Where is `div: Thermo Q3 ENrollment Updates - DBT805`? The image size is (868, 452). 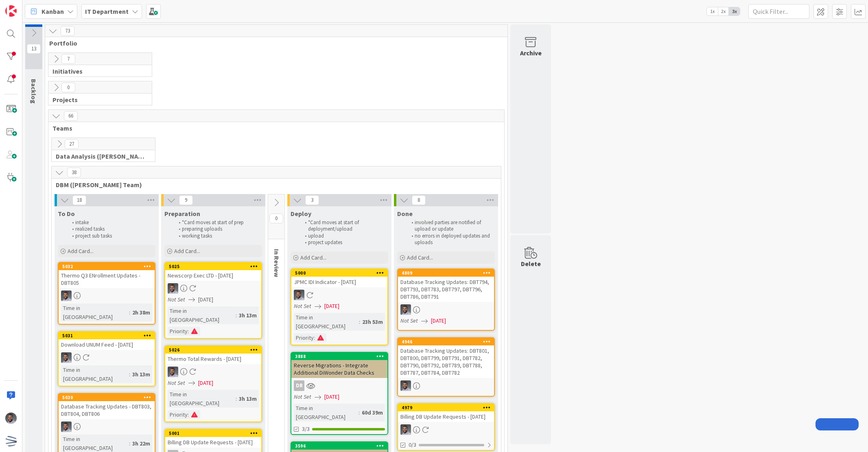
div: Thermo Q3 ENrollment Updates - DBT805 is located at coordinates (106, 279).